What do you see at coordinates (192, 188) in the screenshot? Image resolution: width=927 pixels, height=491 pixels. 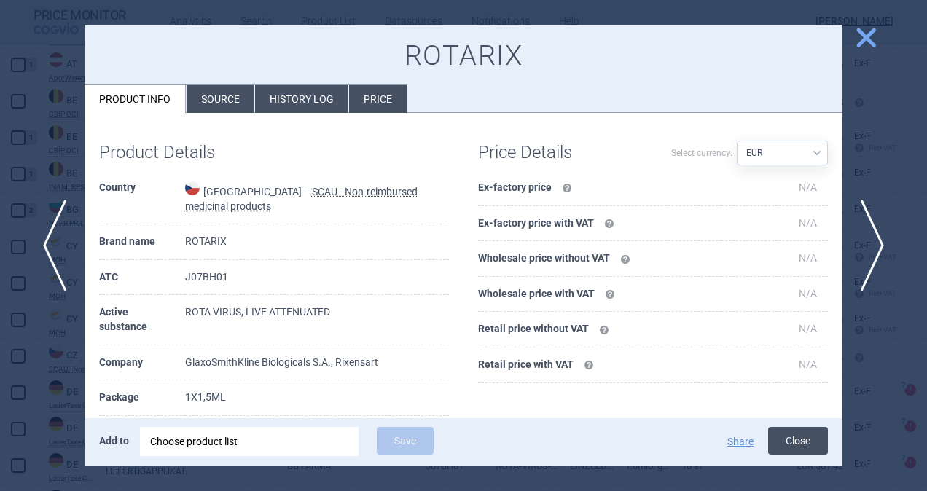 I see `img: Czech Republic` at bounding box center [192, 188].